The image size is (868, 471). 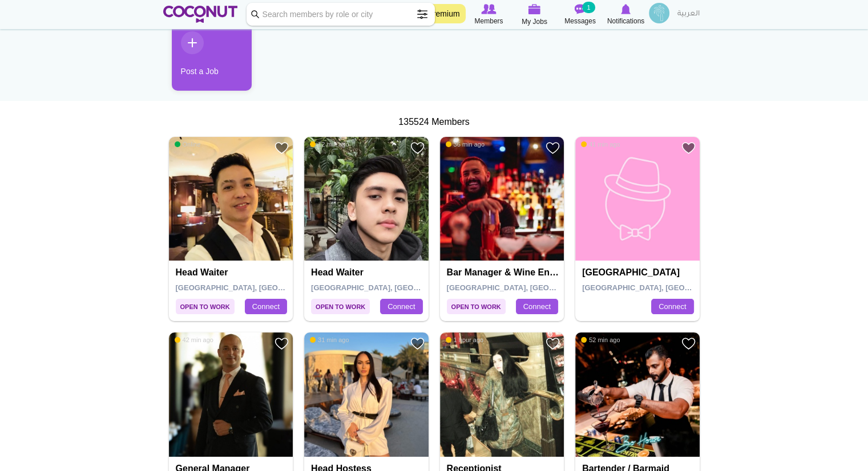 I want to click on span: 41 min ago, so click(x=601, y=145).